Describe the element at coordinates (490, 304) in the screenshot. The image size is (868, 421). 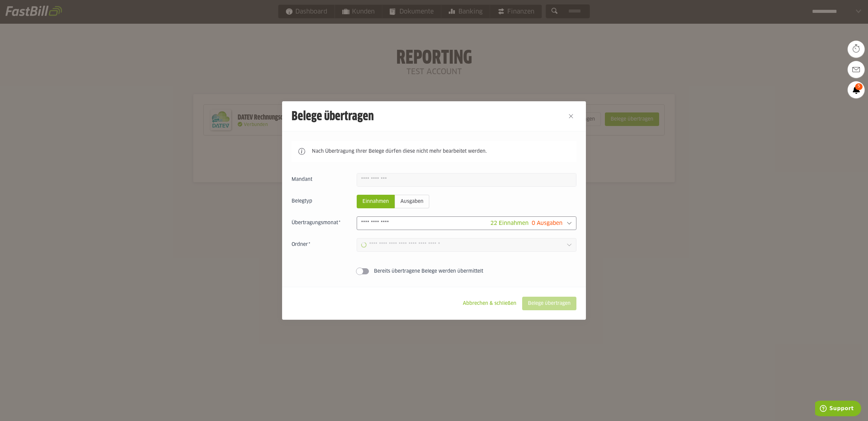
I see `sl-button: Abbrechen & schließen` at that location.